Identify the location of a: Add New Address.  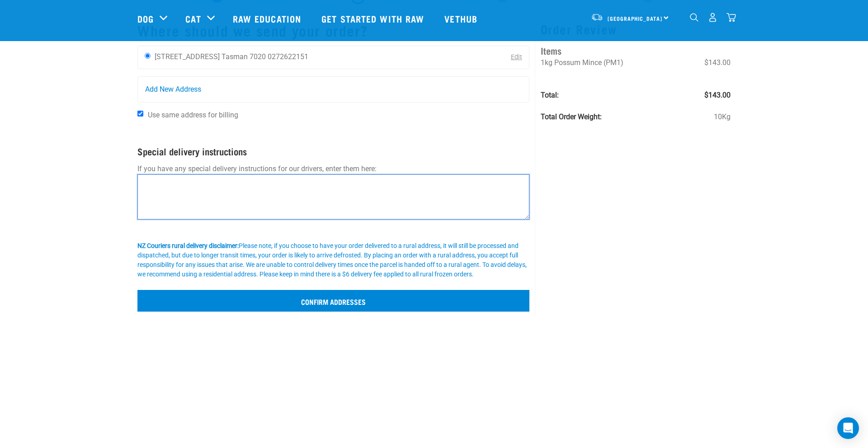
(333, 89).